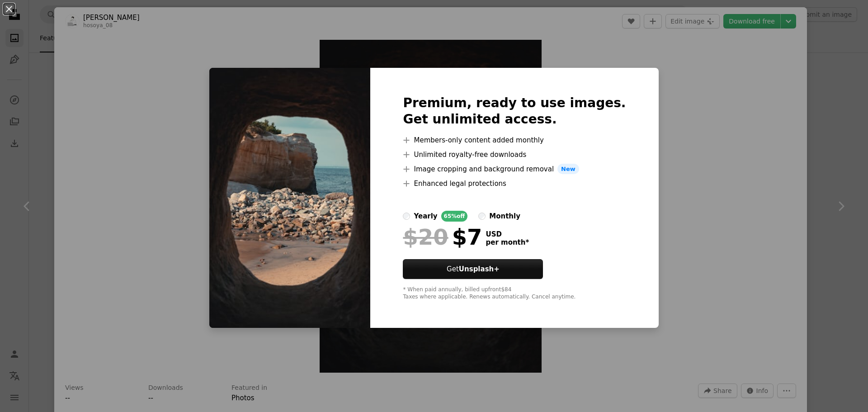 The width and height of the screenshot is (868, 412). What do you see at coordinates (479, 269) in the screenshot?
I see `strong: Unsplash+` at bounding box center [479, 269].